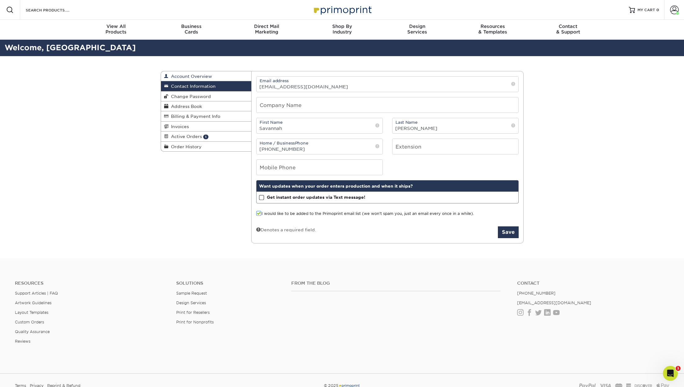 Image resolution: width=684 pixels, height=387 pixels. I want to click on div: & Templates, so click(492, 29).